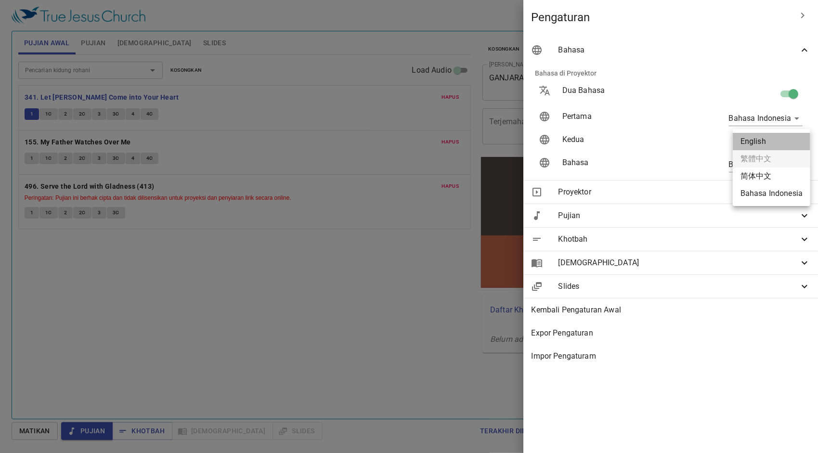  What do you see at coordinates (772, 176) in the screenshot?
I see `li: 简体中文` at bounding box center [772, 176].